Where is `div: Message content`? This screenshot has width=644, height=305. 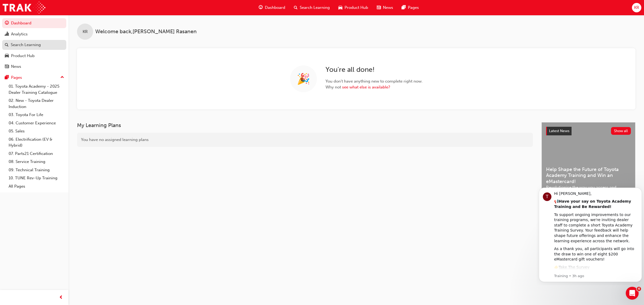
div: Message content is located at coordinates (59, 49).